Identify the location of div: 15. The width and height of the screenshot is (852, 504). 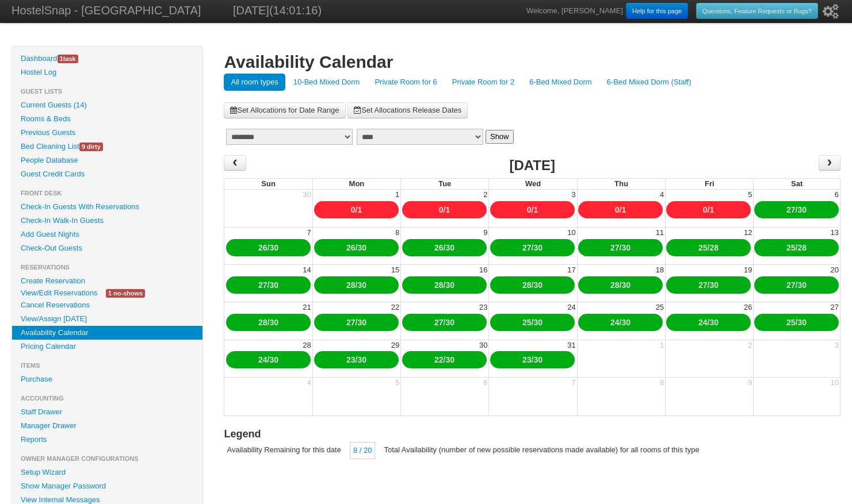
(395, 270).